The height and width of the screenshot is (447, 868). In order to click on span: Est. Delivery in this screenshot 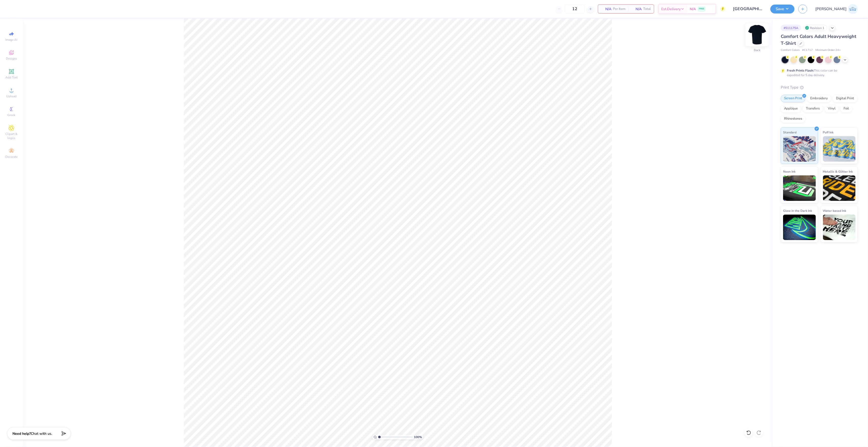, I will do `click(671, 9)`.